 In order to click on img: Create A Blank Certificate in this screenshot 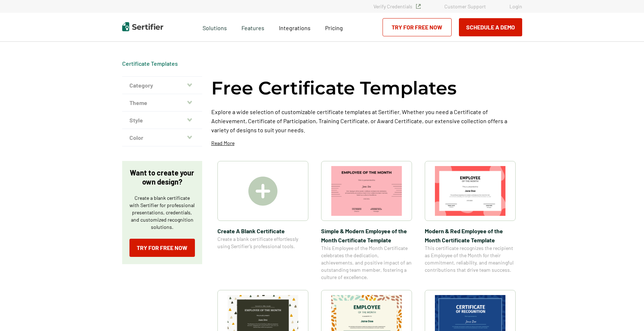, I will do `click(263, 191)`.